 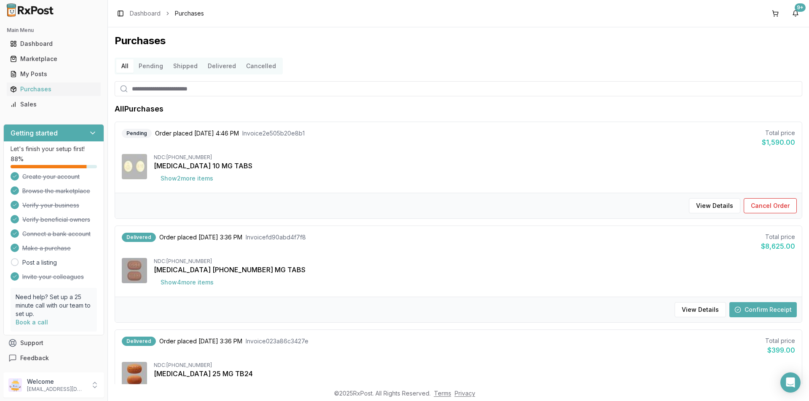 What do you see at coordinates (778, 142) in the screenshot?
I see `div: $1,590.00` at bounding box center [778, 142].